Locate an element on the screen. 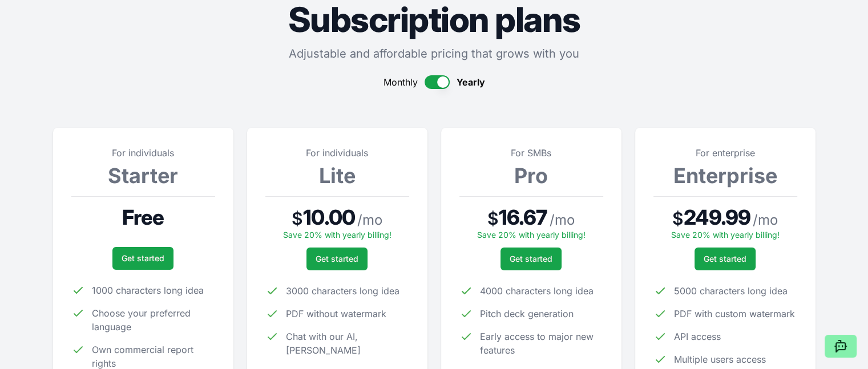 This screenshot has width=868, height=369. span: Pitch deck generation is located at coordinates (527, 313).